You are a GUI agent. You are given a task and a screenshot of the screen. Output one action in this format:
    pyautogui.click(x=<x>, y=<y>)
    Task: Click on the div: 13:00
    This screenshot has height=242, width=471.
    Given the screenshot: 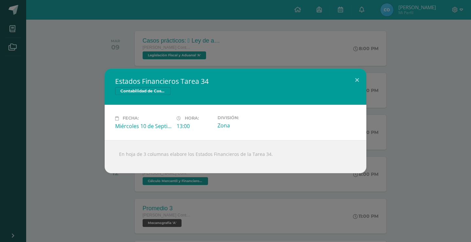 What is the action you would take?
    pyautogui.click(x=194, y=126)
    